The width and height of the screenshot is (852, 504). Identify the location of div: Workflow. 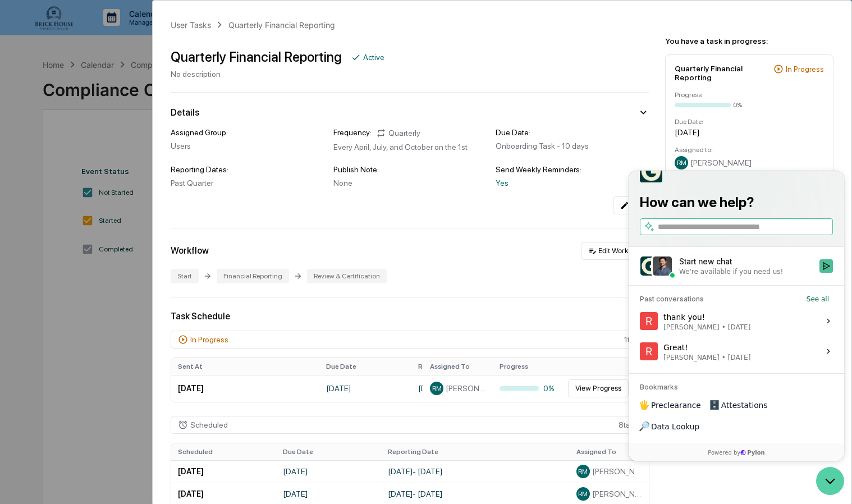
(190, 250).